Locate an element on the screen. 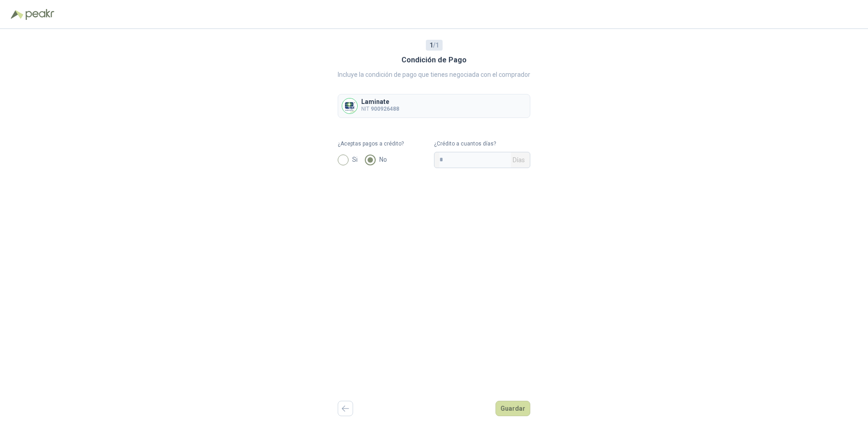  img: Peakr is located at coordinates (39, 14).